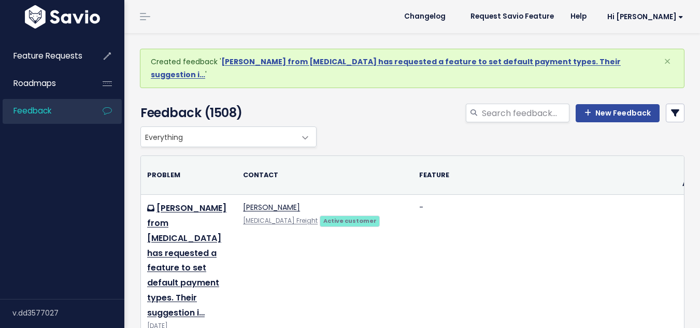 This screenshot has width=700, height=328. Describe the element at coordinates (32, 110) in the screenshot. I see `span: Feedback` at that location.